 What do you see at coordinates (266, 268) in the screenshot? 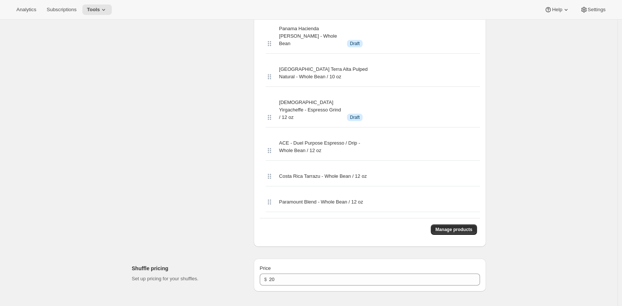
I see `span: Price` at bounding box center [266, 268].